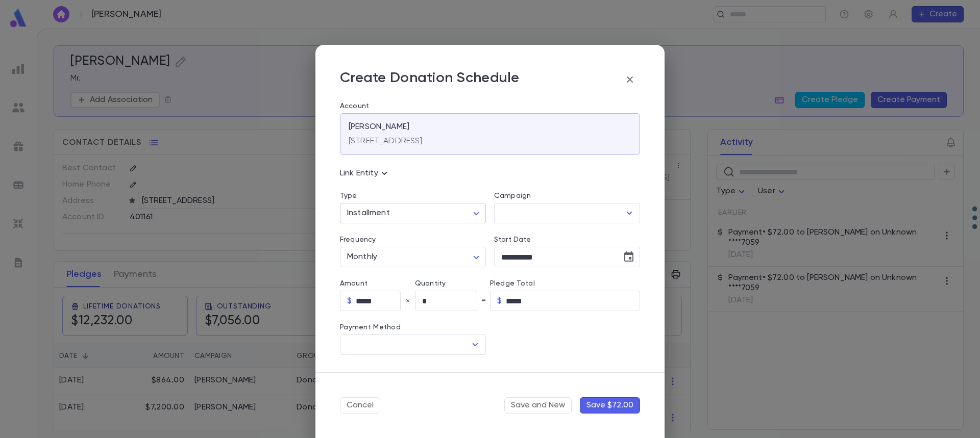  I want to click on div: Installment, so click(413, 213).